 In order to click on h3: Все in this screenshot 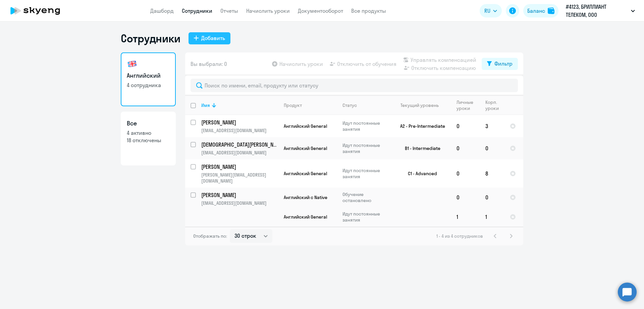, I will do `click(148, 123)`.